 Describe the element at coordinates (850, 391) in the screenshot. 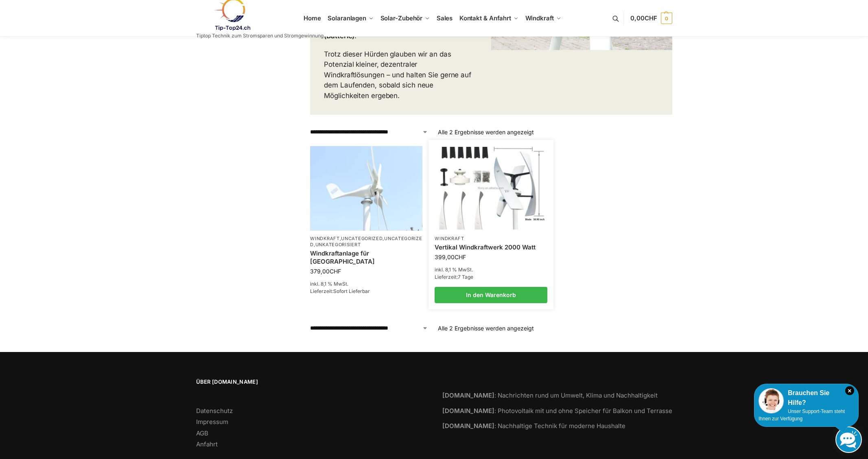

I see `i: Schließen` at that location.